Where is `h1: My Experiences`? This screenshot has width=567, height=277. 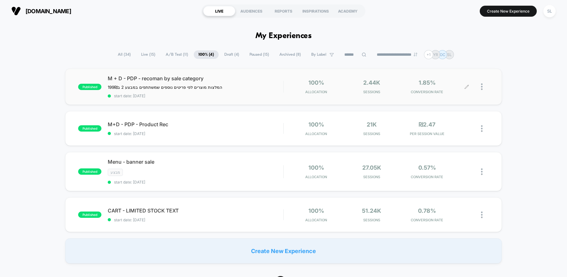 h1: My Experiences is located at coordinates (284, 36).